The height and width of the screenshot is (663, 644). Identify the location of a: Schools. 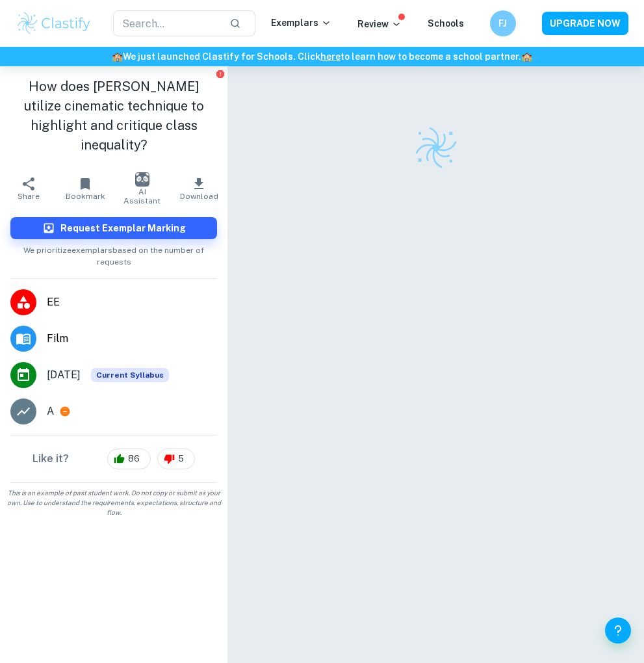
(445, 23).